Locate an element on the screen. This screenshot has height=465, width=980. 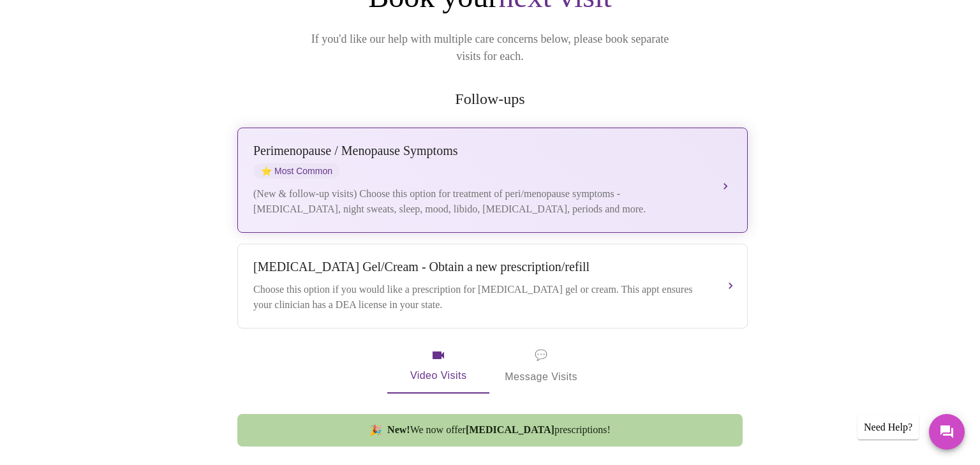
strong: New! is located at coordinates (399, 429).